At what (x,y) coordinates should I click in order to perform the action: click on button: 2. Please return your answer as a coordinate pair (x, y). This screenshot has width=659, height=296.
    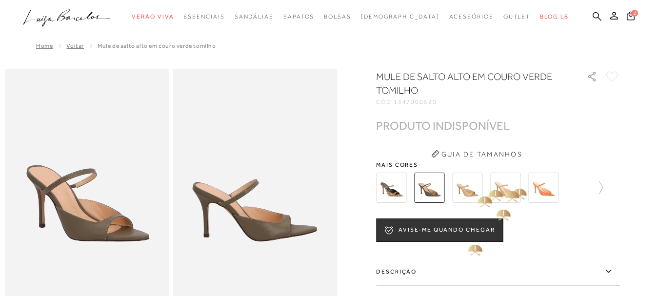
    Looking at the image, I should click on (630, 17).